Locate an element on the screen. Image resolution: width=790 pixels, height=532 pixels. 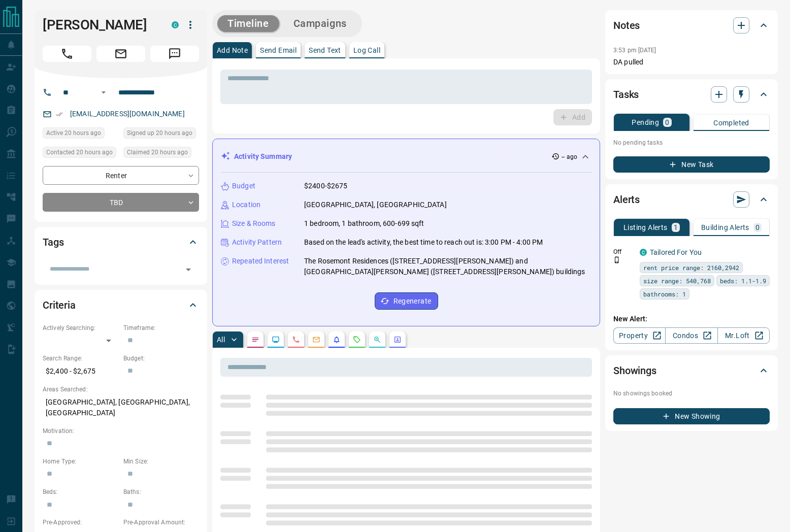
p: Completed is located at coordinates (731, 123).